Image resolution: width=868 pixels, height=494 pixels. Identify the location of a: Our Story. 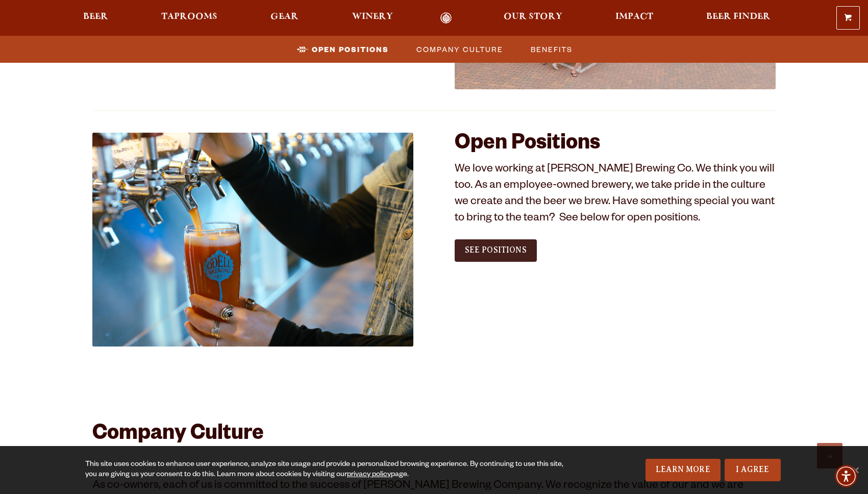
(532, 18).